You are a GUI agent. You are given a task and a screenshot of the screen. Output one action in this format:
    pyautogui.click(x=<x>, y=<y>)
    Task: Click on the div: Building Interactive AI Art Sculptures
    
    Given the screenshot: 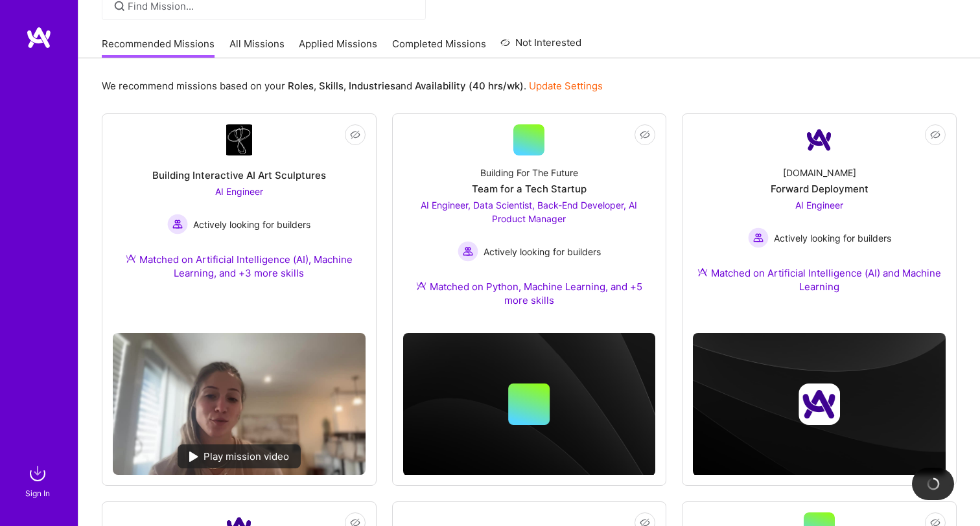 What is the action you would take?
    pyautogui.click(x=239, y=175)
    